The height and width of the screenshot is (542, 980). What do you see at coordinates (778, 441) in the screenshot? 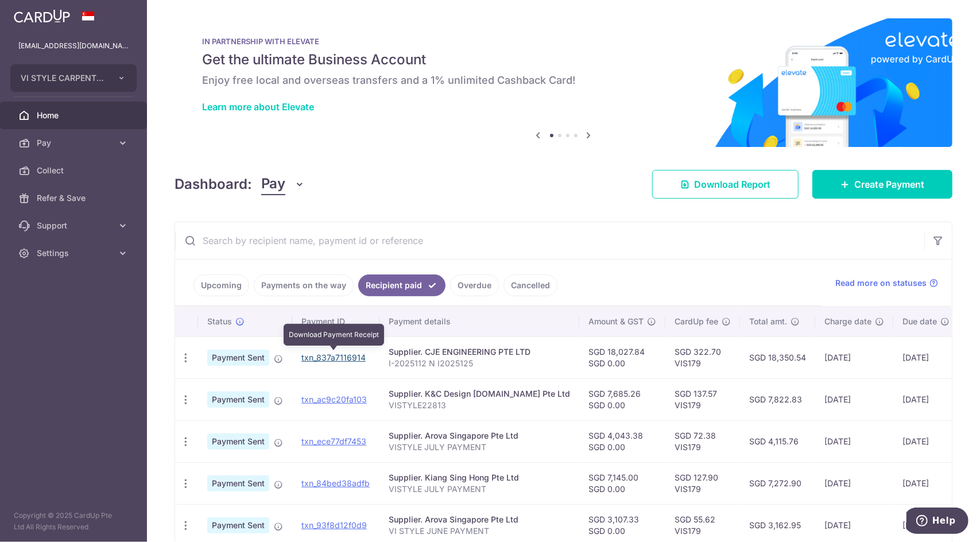
I see `td: SGD 4,115.76` at bounding box center [778, 441].